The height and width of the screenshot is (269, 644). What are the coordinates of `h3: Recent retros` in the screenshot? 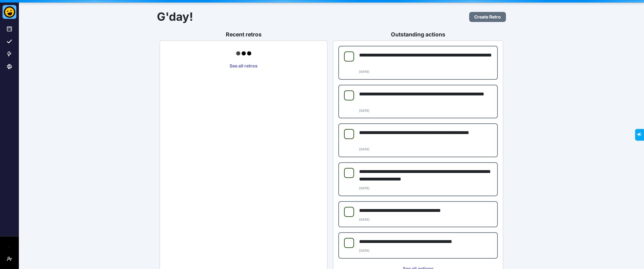 It's located at (243, 34).